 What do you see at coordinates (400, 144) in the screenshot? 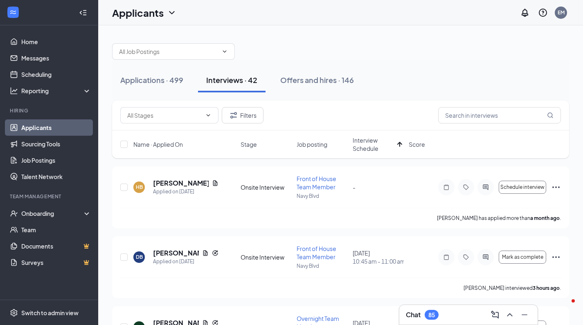
I see `svg: ArrowUp` at bounding box center [400, 144].